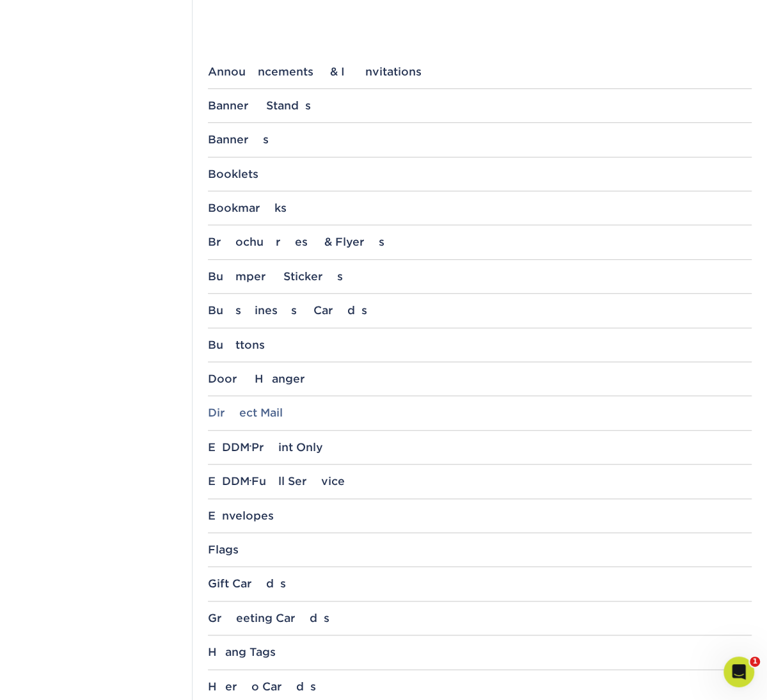 The height and width of the screenshot is (700, 767). I want to click on div: EDDM Print Only, so click(480, 448).